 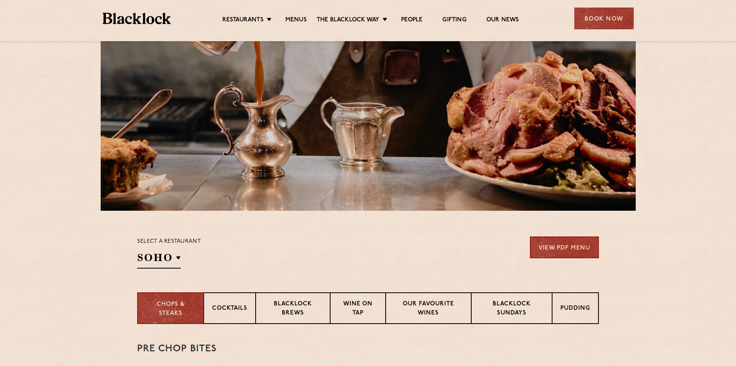 I want to click on p: Our favourite wines, so click(x=428, y=309).